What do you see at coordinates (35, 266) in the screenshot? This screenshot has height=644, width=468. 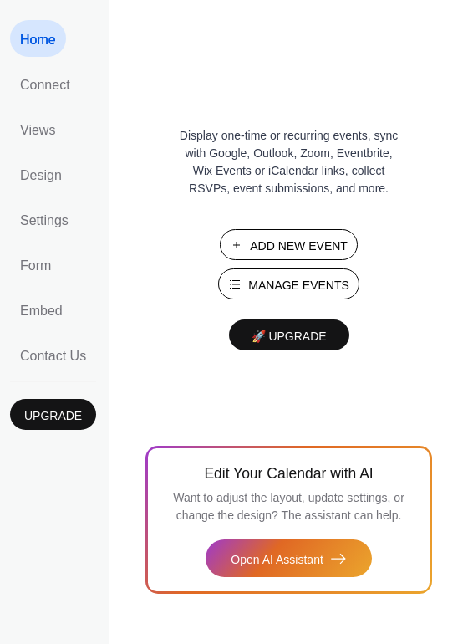 I see `span: Form` at bounding box center [35, 266].